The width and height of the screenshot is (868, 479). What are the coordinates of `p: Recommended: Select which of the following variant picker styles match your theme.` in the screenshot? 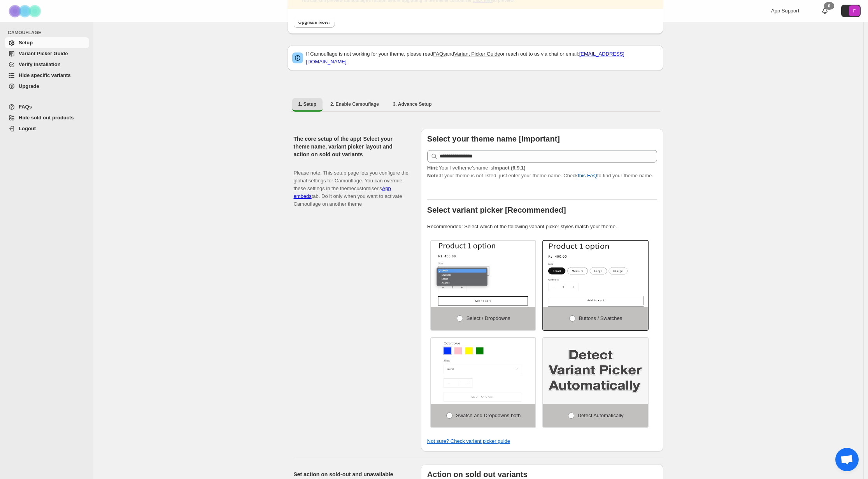 It's located at (542, 227).